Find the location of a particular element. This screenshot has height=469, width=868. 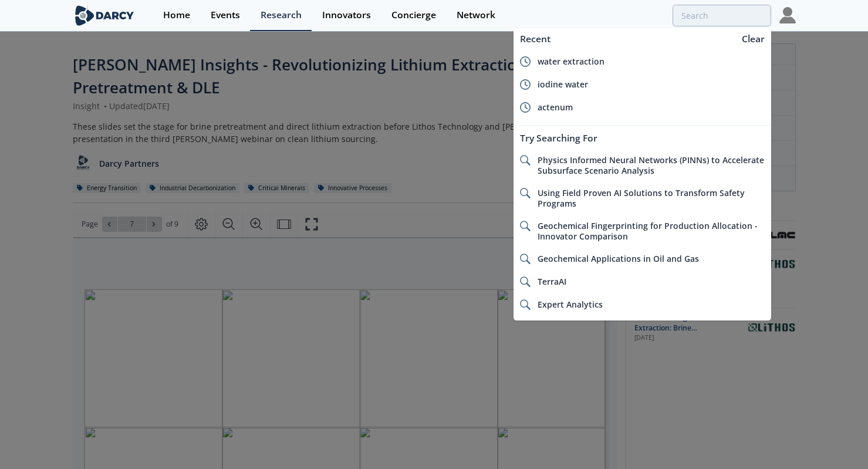

div: Clear is located at coordinates (753, 39).